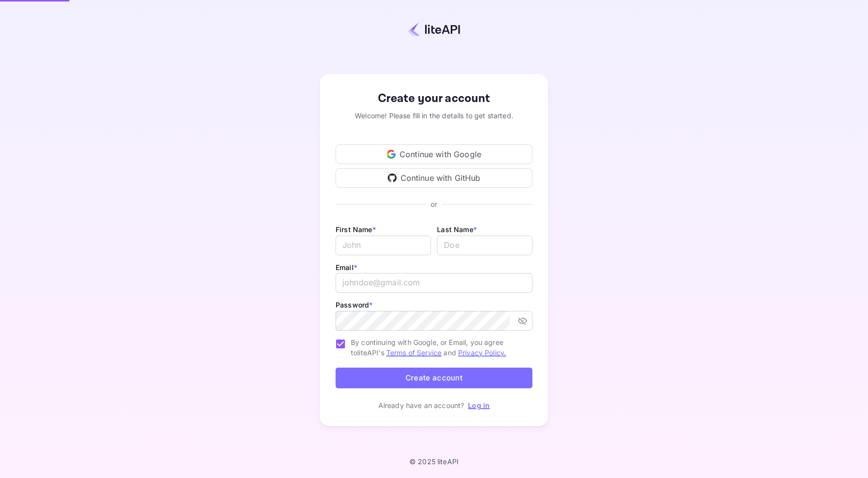 The image size is (868, 478). Describe the element at coordinates (485, 245) in the screenshot. I see `input: Doe` at that location.